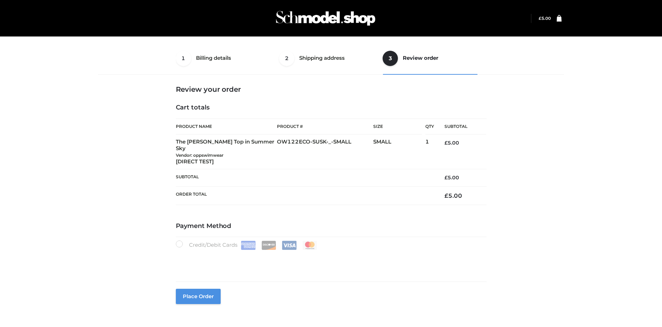  Describe the element at coordinates (399, 152) in the screenshot. I see `td: SMALL` at that location.